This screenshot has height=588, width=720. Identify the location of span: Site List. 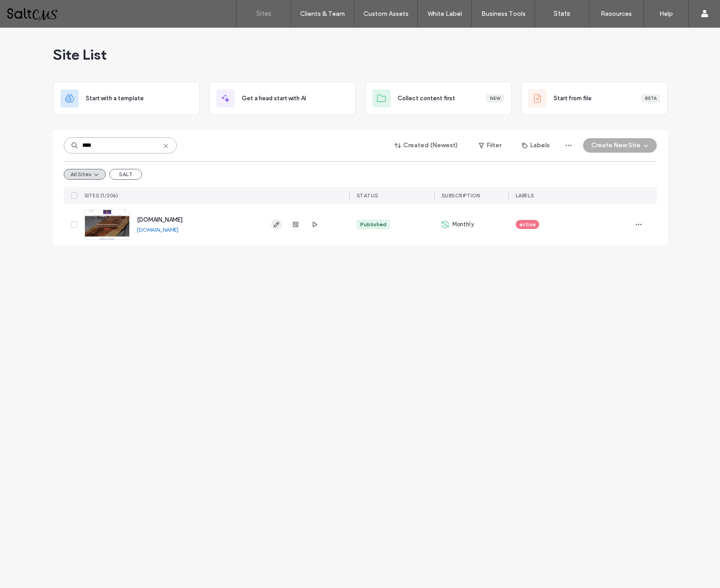
(79, 54).